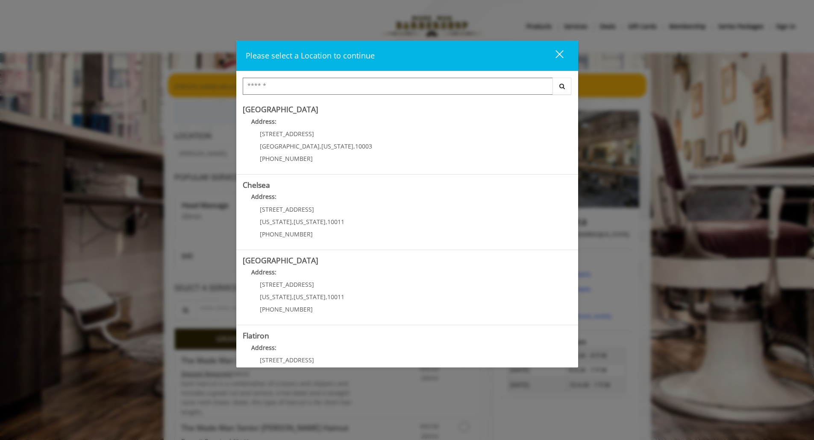  I want to click on i: Search button, so click(562, 86).